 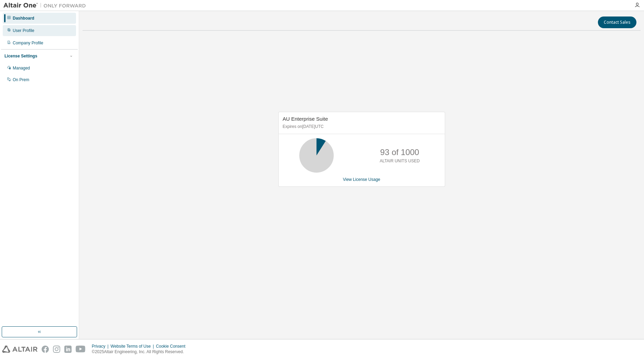 I want to click on div: Dashboard, so click(x=23, y=18).